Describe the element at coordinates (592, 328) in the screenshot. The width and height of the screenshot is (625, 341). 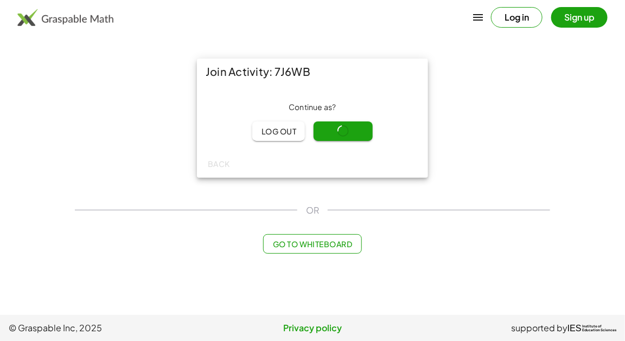
I see `a: IESInstitute ofEducation Sciences` at that location.